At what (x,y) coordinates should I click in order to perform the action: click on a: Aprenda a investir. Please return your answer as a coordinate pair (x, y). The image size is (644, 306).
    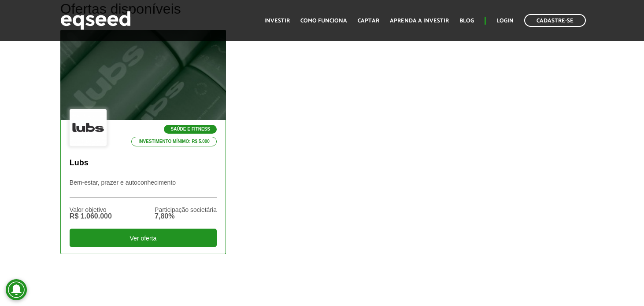
    Looking at the image, I should click on (419, 21).